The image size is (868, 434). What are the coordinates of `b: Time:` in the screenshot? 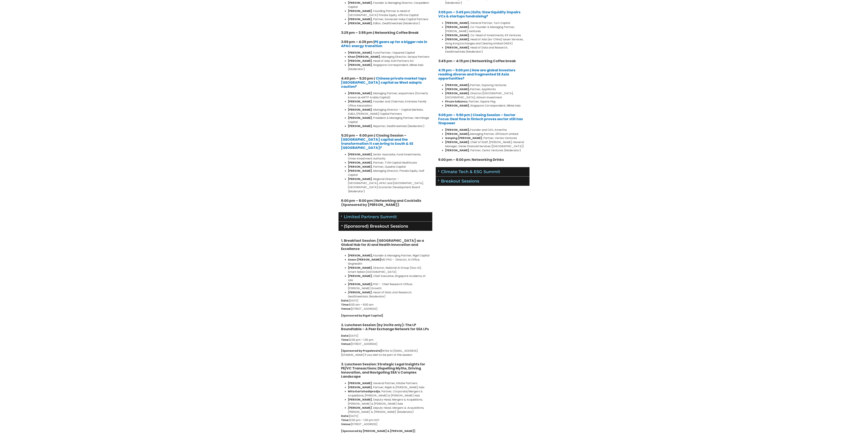 It's located at (345, 339).